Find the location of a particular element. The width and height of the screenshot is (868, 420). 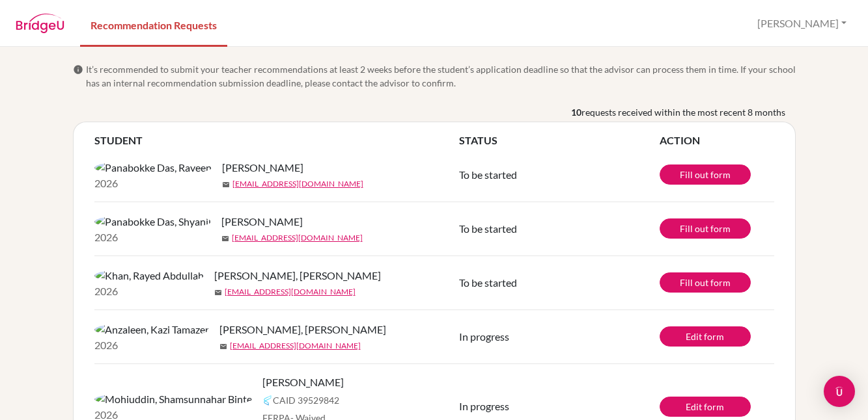

b: 10 is located at coordinates (576, 112).